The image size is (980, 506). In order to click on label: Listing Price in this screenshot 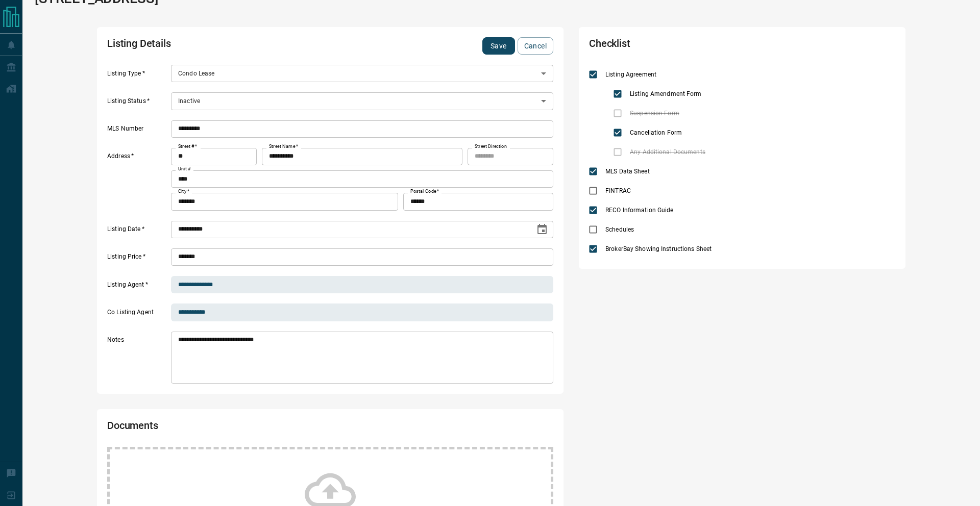, I will do `click(138, 259)`.